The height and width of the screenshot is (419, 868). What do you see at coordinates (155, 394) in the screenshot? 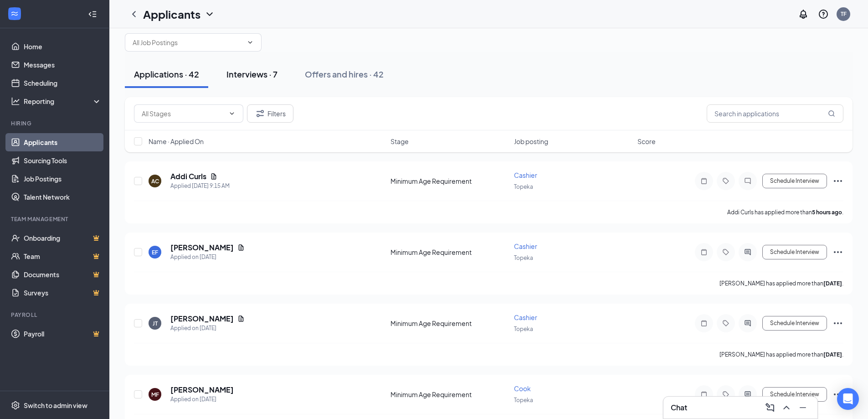
I see `div: MF` at bounding box center [155, 394].